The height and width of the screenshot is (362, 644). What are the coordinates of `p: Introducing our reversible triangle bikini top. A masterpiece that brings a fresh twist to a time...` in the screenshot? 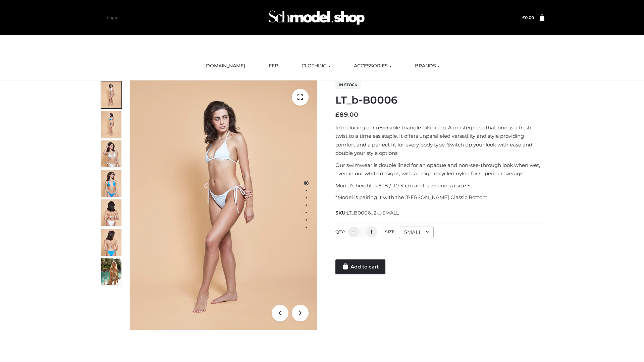 It's located at (440, 140).